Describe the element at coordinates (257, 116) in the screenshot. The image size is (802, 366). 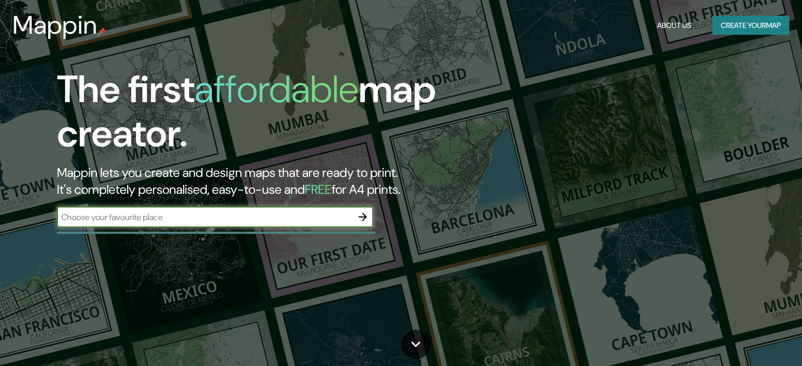
I see `h1: The first map creator.` at that location.